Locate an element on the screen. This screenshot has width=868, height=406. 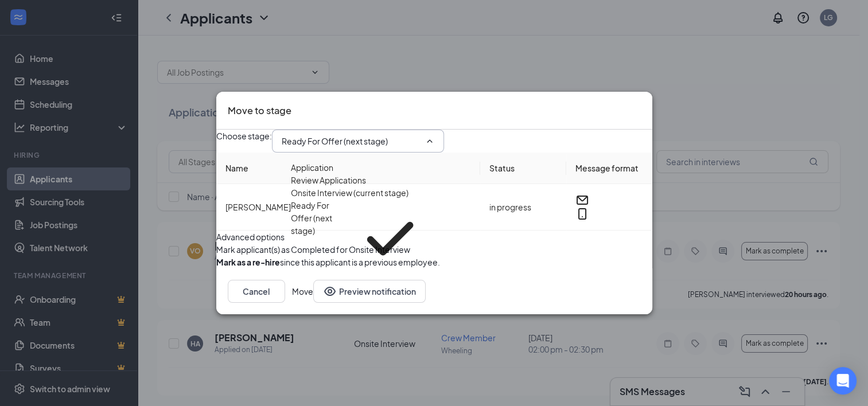
th: Status is located at coordinates (524, 168).